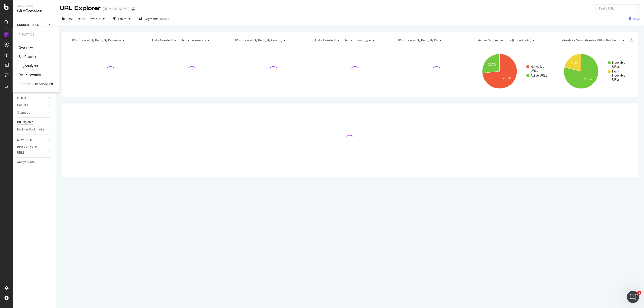  Describe the element at coordinates (72, 19) in the screenshot. I see `span: 2025 Aug. 29th` at that location.